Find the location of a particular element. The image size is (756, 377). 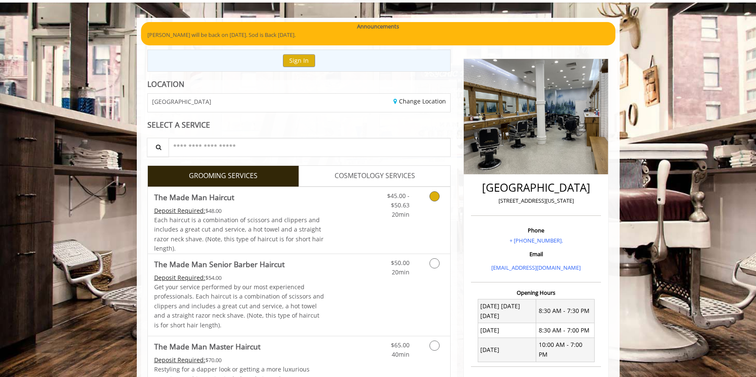

button: Service Search is located at coordinates (158, 147).